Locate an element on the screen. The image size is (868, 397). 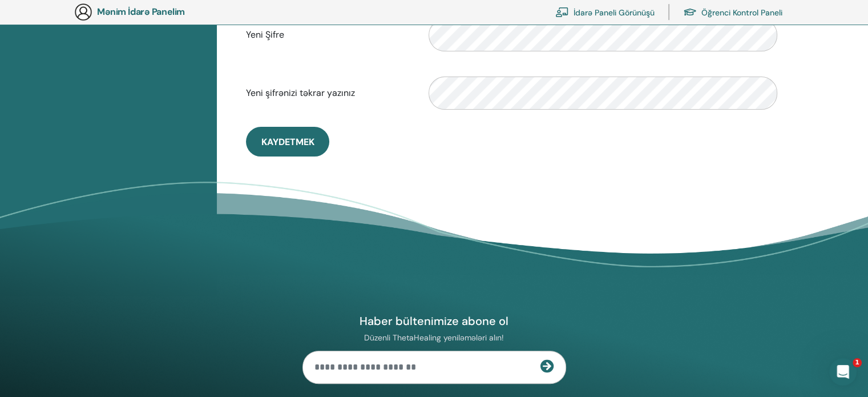
font: Öğrenci Kontrol Paneli is located at coordinates (742, 13).